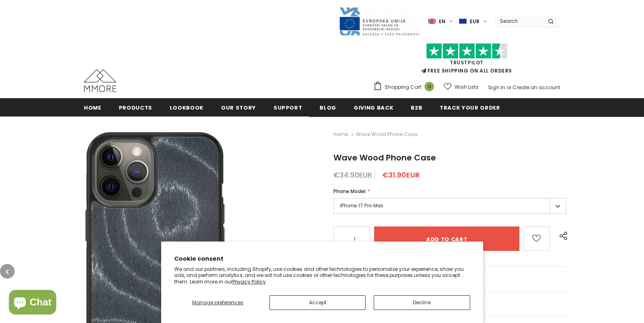 The image size is (644, 323). I want to click on inbox-online-store-chat: Shopify online store chat, so click(33, 303).